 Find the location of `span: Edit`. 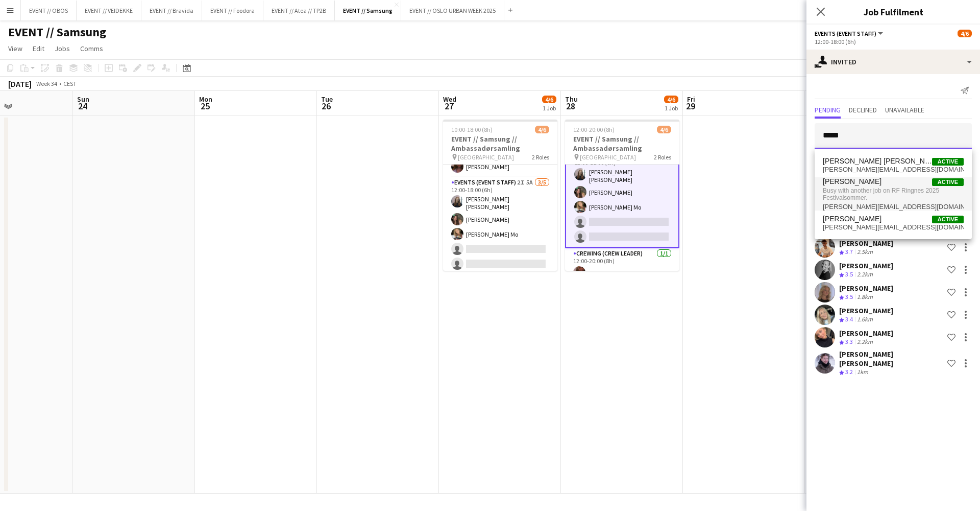

span: Edit is located at coordinates (38, 48).